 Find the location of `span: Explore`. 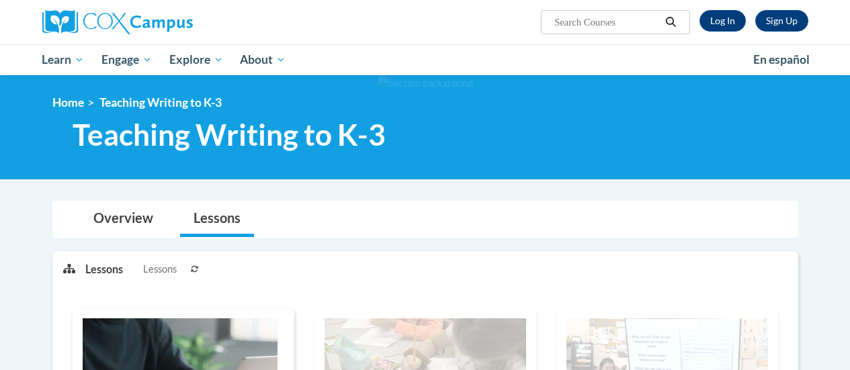

span: Explore is located at coordinates (196, 60).